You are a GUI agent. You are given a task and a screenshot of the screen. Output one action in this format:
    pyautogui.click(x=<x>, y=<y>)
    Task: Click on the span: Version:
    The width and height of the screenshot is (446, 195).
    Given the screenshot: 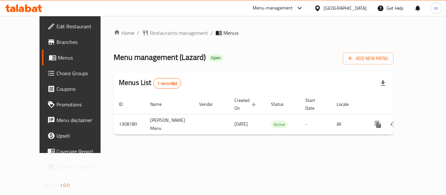 What is the action you would take?
    pyautogui.click(x=51, y=186)
    